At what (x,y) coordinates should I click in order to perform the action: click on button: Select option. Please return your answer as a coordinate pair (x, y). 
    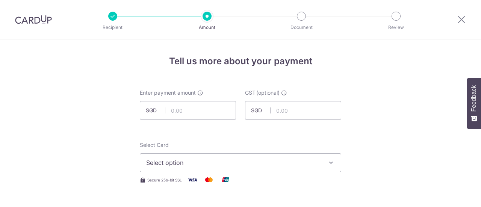
    Looking at the image, I should click on (241, 163).